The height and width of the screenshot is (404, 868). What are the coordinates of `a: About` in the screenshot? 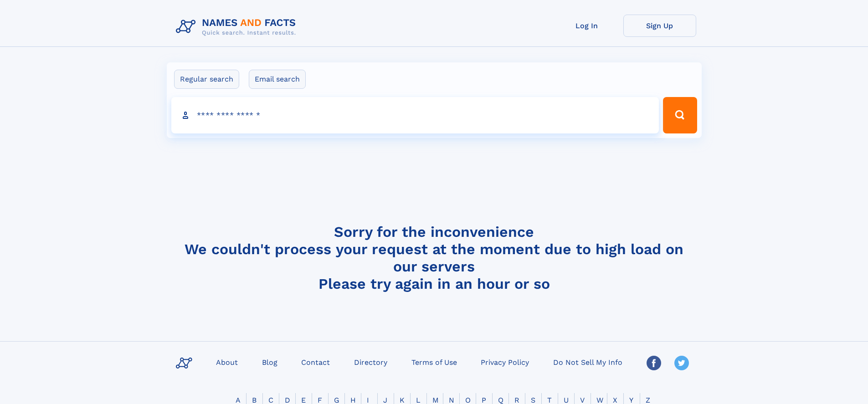 It's located at (227, 362).